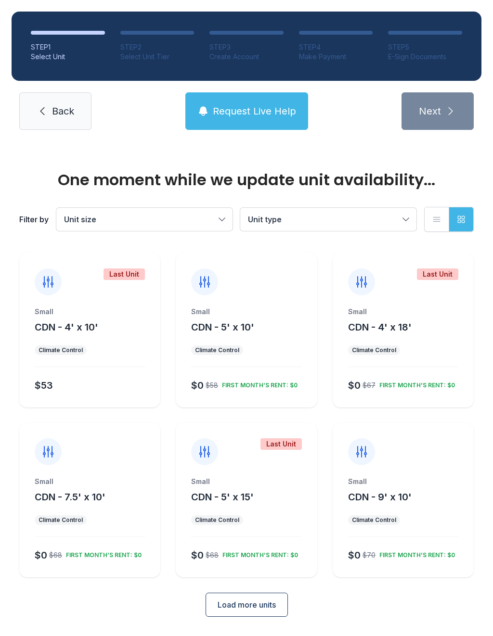 The width and height of the screenshot is (493, 636). What do you see at coordinates (369, 385) in the screenshot?
I see `div: $67` at bounding box center [369, 385].